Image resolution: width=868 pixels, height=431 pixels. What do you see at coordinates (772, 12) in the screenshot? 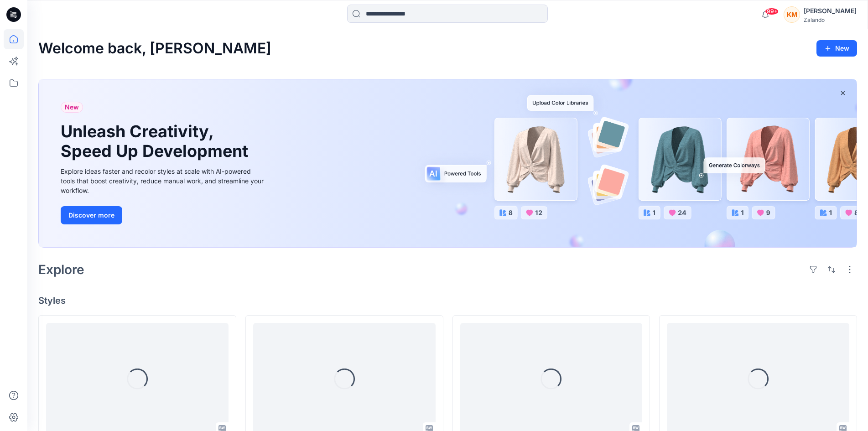
I see `span: 99+` at bounding box center [772, 12].